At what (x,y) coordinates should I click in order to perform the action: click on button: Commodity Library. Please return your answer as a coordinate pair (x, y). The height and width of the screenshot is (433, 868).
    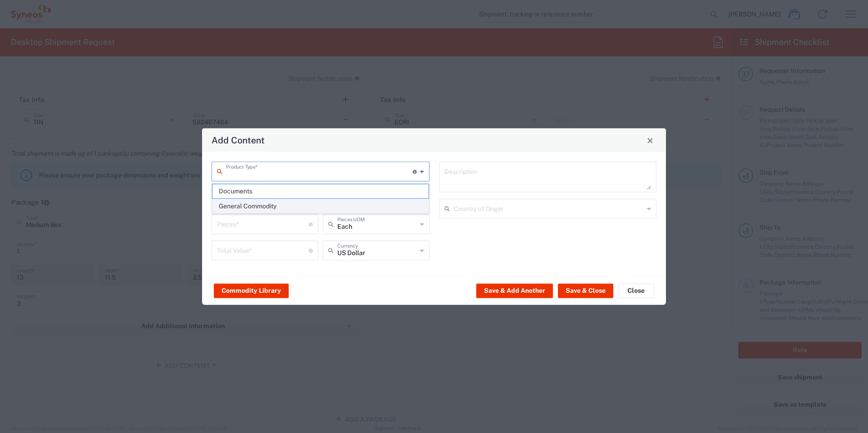
    Looking at the image, I should click on (251, 291).